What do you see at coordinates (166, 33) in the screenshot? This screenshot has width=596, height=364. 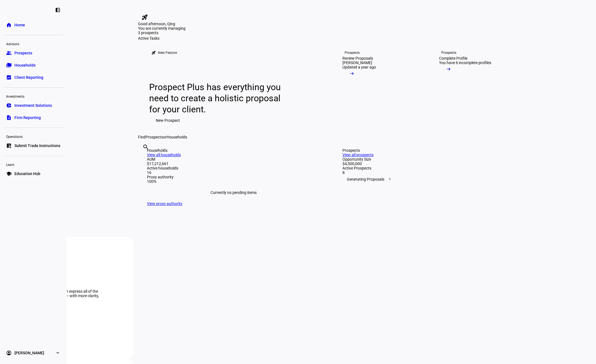 I see `div: 3 prospects` at bounding box center [166, 33].